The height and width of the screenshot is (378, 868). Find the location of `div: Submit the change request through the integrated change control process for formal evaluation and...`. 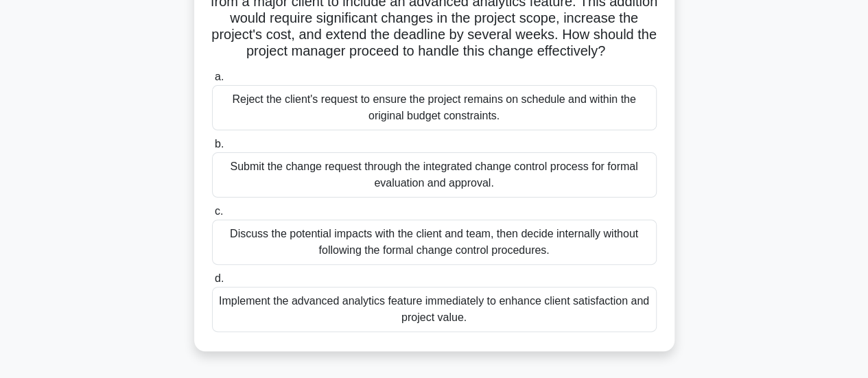

div: Submit the change request through the integrated change control process for formal evaluation and... is located at coordinates (434, 175).